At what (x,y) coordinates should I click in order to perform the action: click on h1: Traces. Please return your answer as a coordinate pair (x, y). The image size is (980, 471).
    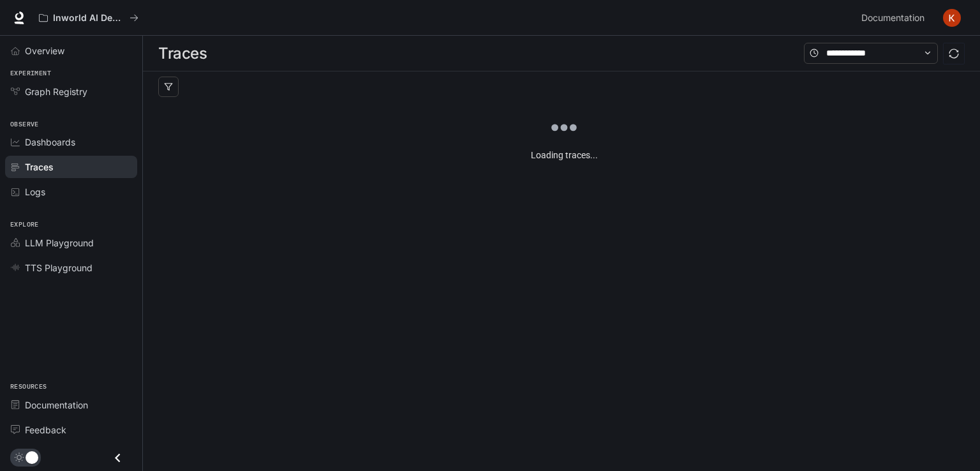
    Looking at the image, I should click on (183, 54).